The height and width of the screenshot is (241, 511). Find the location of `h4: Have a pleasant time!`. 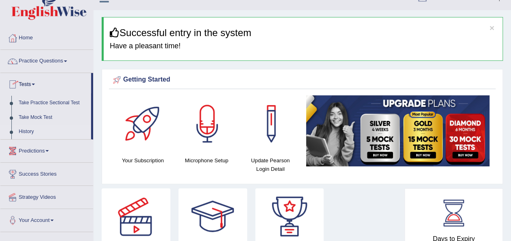

h4: Have a pleasant time! is located at coordinates (303, 46).